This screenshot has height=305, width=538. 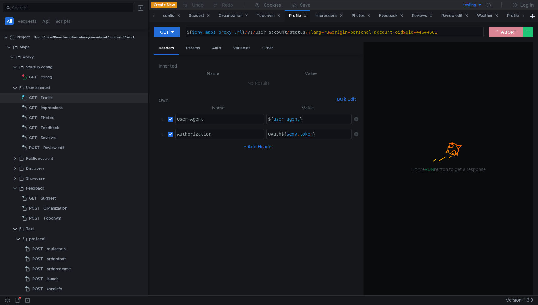 I want to click on nz-embed-empty: No Results, so click(x=258, y=83).